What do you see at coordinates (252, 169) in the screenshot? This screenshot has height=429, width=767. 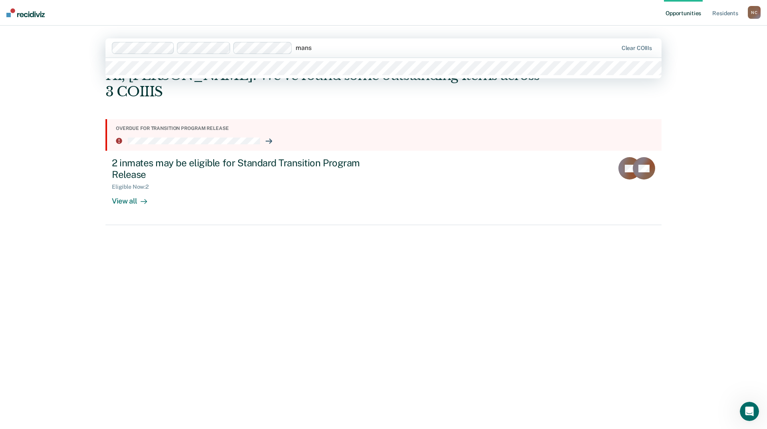 I see `div: 2 inmates may be eligible for Standard Transition Program Release` at bounding box center [252, 169].